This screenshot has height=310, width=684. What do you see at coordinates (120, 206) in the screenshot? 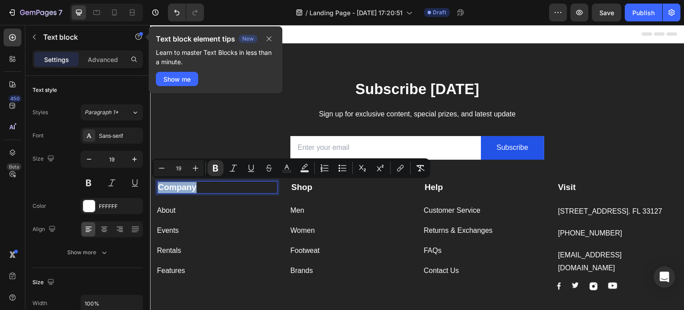
I see `div: FFFFFF` at bounding box center [120, 206].